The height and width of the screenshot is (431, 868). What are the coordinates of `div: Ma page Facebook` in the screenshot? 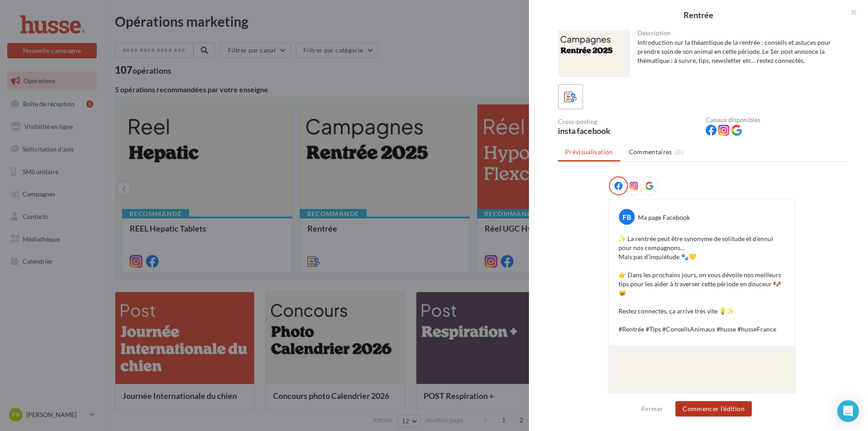 It's located at (664, 218).